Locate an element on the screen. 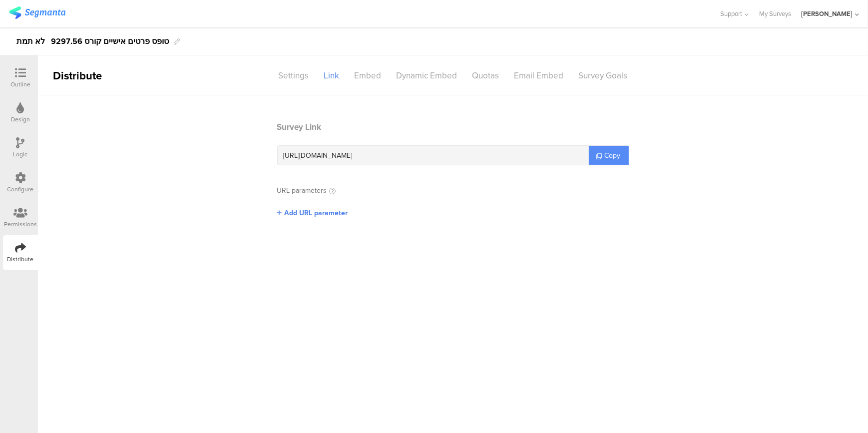 This screenshot has width=868, height=433. header: Survey Link is located at coordinates (453, 127).